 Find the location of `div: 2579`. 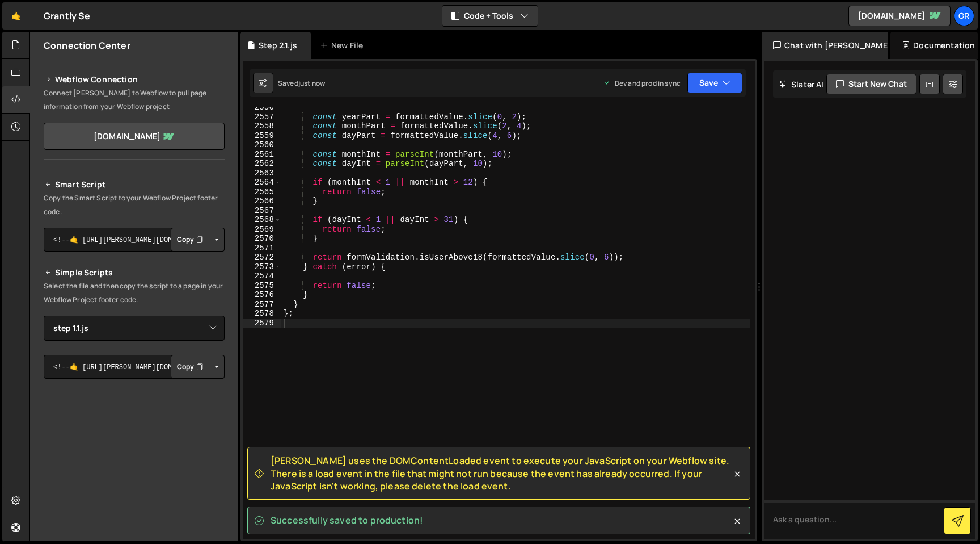

div: 2579 is located at coordinates (262, 323).